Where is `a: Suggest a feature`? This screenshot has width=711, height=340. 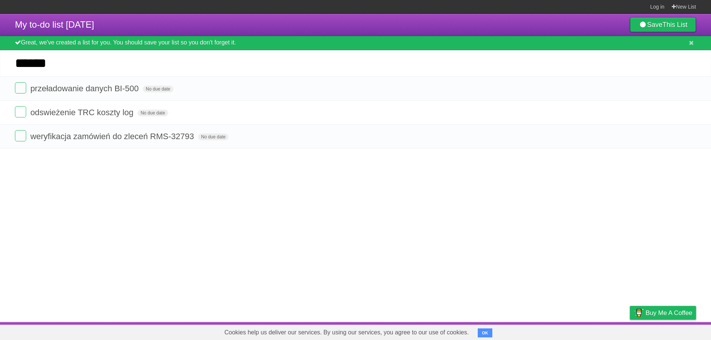 a: Suggest a feature is located at coordinates (672, 331).